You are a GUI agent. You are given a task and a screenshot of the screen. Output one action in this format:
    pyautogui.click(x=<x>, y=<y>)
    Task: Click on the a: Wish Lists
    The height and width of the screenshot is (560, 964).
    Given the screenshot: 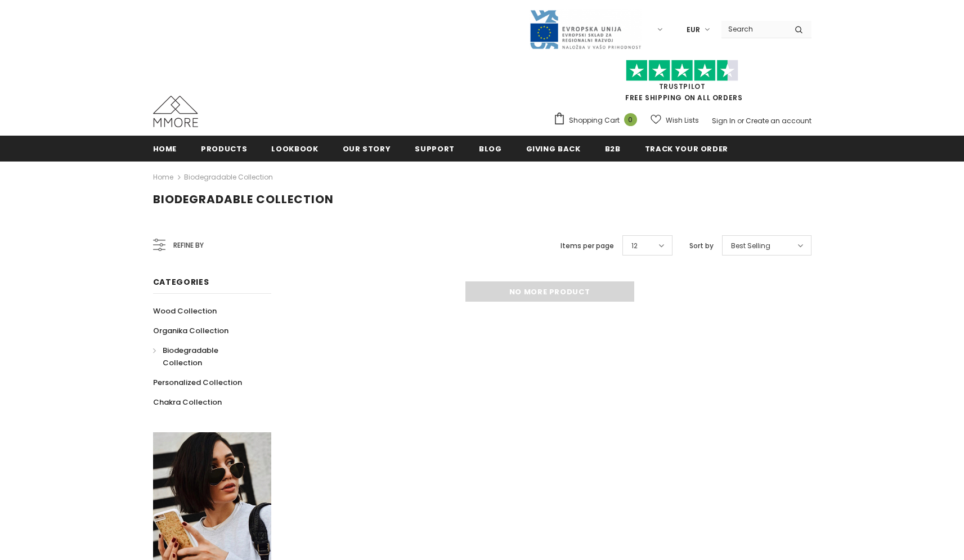 What is the action you would take?
    pyautogui.click(x=675, y=120)
    